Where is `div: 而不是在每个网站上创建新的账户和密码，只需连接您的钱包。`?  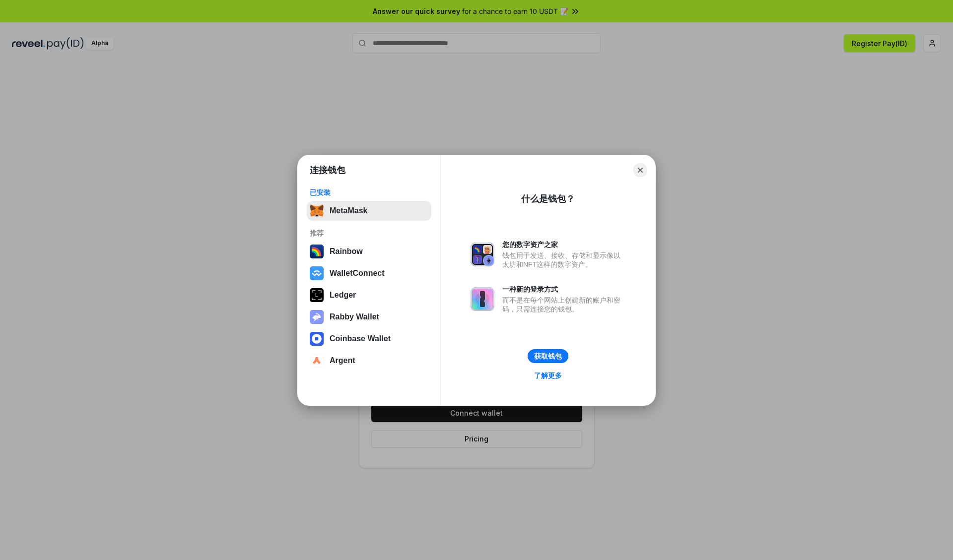 div: 而不是在每个网站上创建新的账户和密码，只需连接您的钱包。 is located at coordinates (564, 305).